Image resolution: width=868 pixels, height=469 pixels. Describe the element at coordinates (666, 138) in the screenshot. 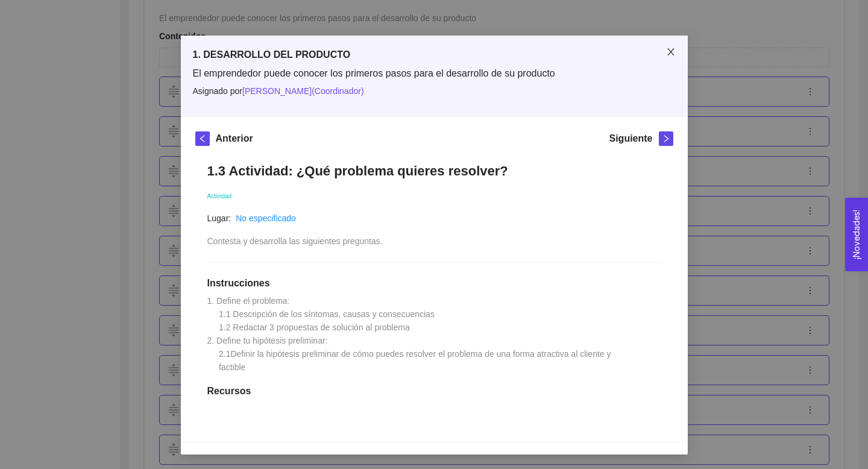

I see `button: right` at that location.